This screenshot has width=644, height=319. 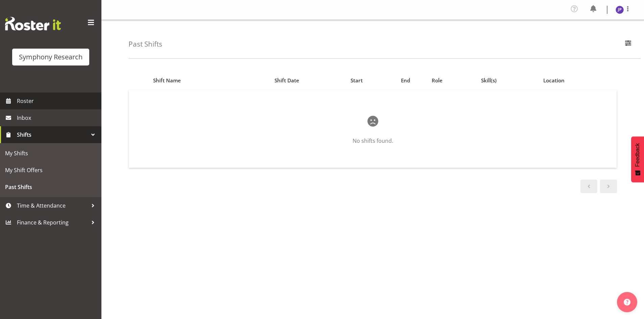 I want to click on div: Role, so click(x=452, y=80).